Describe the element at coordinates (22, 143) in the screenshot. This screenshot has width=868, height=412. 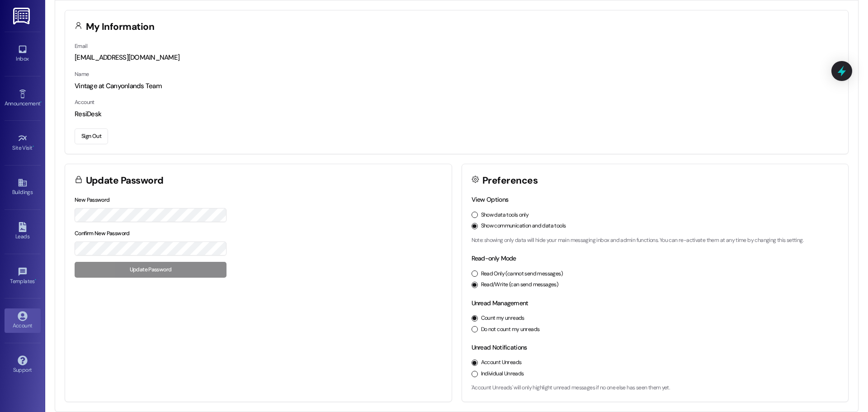
I see `a: Site Visit •` at that location.